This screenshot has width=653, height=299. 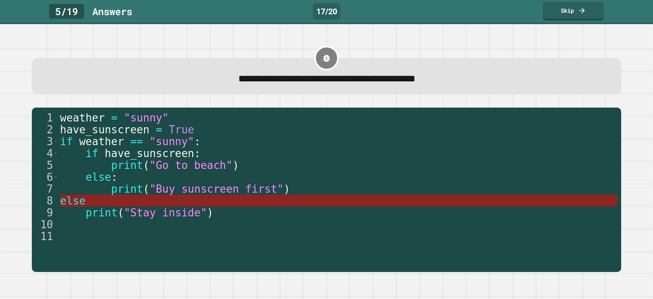 I want to click on a: Skip, so click(x=574, y=11).